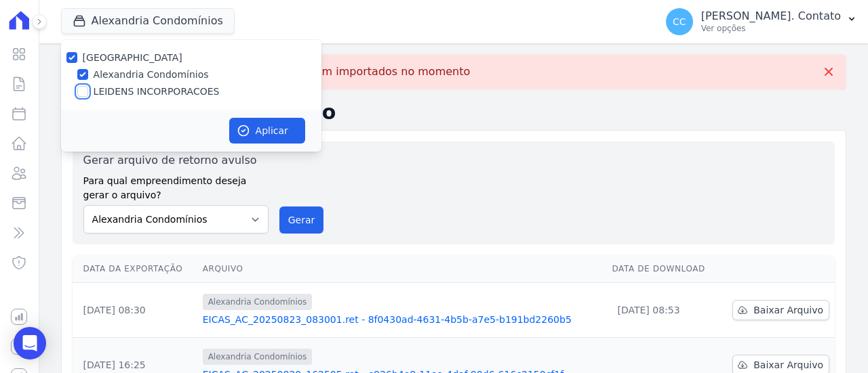  What do you see at coordinates (151, 75) in the screenshot?
I see `label: Alexandria Condomínios` at bounding box center [151, 75].